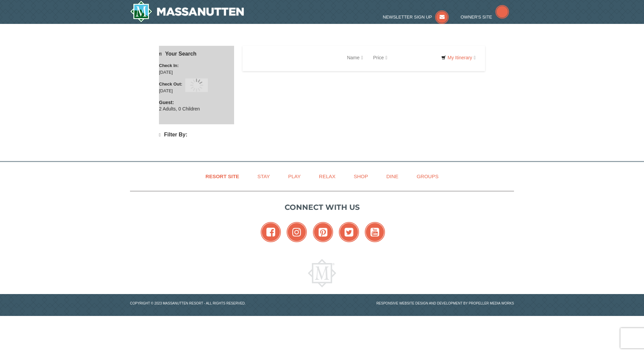 The image size is (644, 353). Describe the element at coordinates (393, 176) in the screenshot. I see `a: Dine` at that location.